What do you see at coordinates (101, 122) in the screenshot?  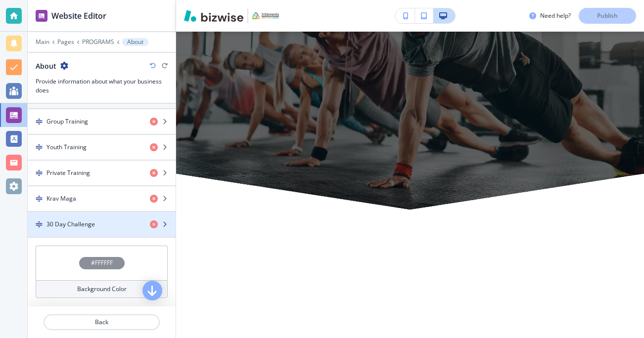 I see `button: DragGroup Training` at bounding box center [101, 122].